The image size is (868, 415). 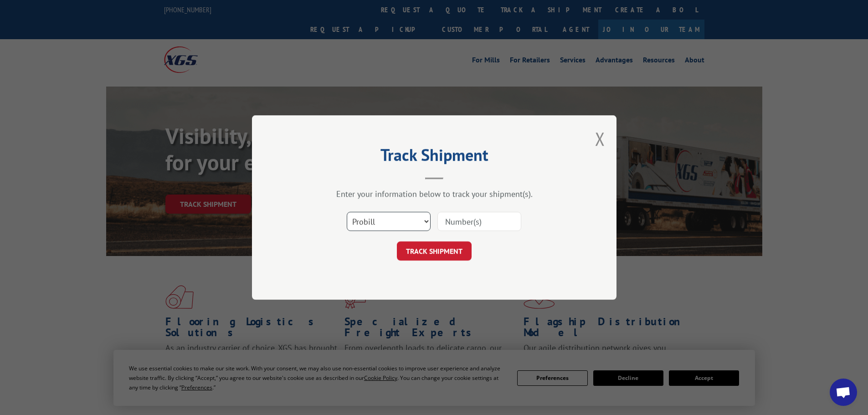 What do you see at coordinates (600, 138) in the screenshot?
I see `button: Close modal` at bounding box center [600, 138].